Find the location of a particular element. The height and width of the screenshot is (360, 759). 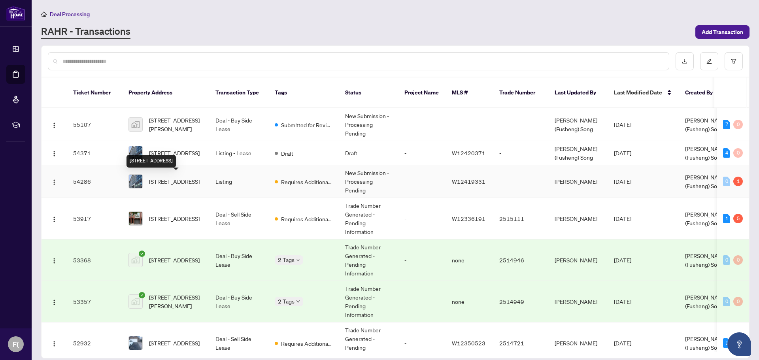

th: Created By is located at coordinates (703, 93).